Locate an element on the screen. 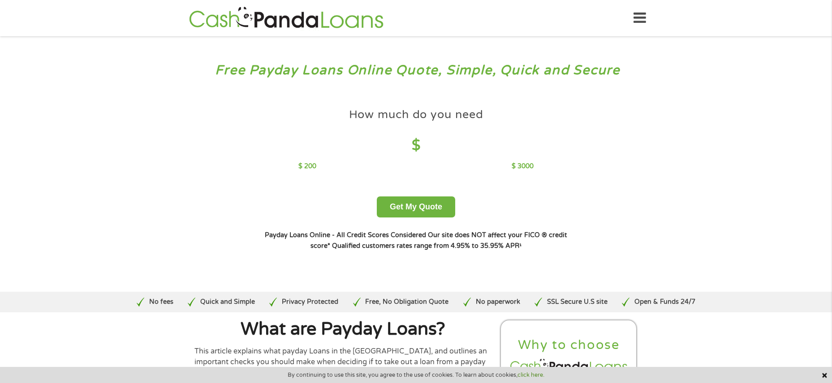 The image size is (832, 383). img: GetLoanNow Logo is located at coordinates (286, 18).